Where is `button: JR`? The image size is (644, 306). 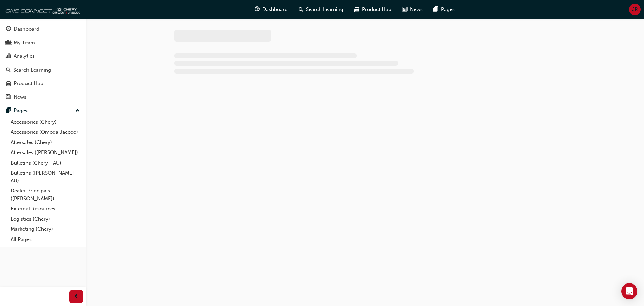 button: JR is located at coordinates (634, 10).